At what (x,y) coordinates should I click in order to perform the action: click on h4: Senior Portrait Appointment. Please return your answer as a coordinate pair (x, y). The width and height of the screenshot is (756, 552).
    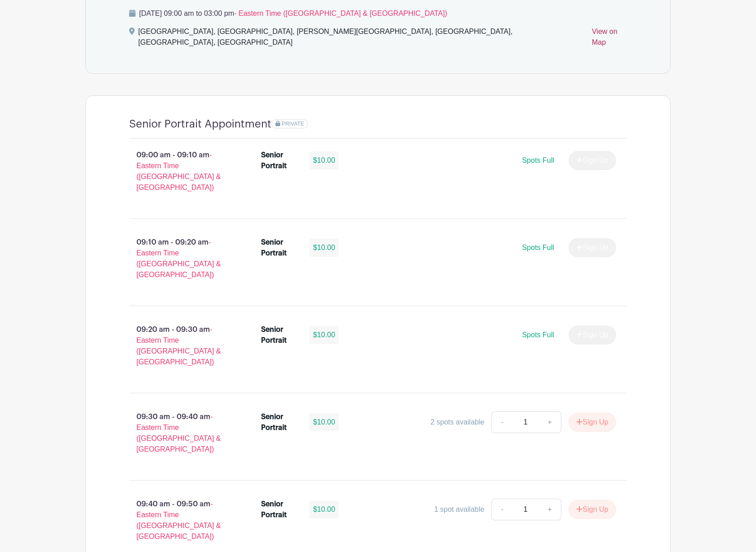
    Looking at the image, I should click on (200, 124).